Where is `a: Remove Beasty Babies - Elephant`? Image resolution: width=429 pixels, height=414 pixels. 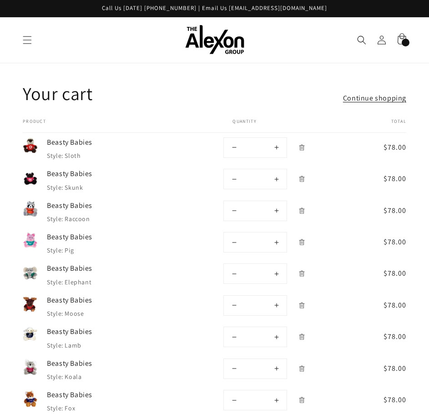
a: Remove Beasty Babies - Elephant is located at coordinates (301, 273).